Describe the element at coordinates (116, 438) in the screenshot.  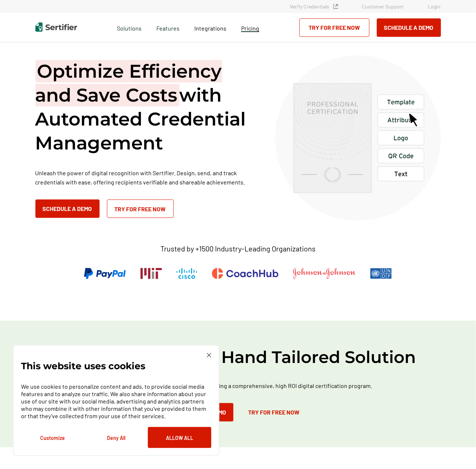
I see `button: Deny All` at that location.